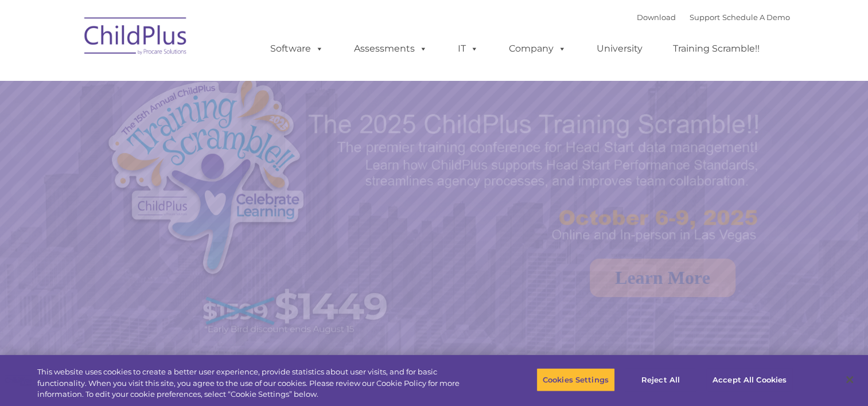 The width and height of the screenshot is (868, 406). Describe the element at coordinates (391, 49) in the screenshot. I see `a: Assessments` at that location.